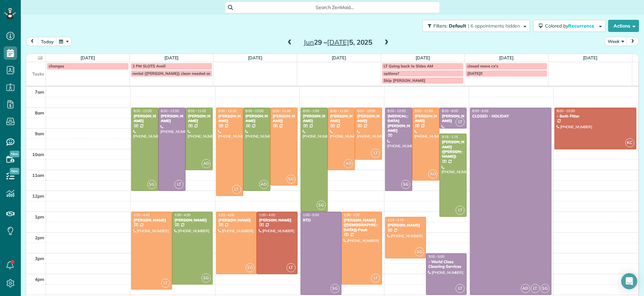  Describe the element at coordinates (624, 26) in the screenshot. I see `button: Actions` at that location.